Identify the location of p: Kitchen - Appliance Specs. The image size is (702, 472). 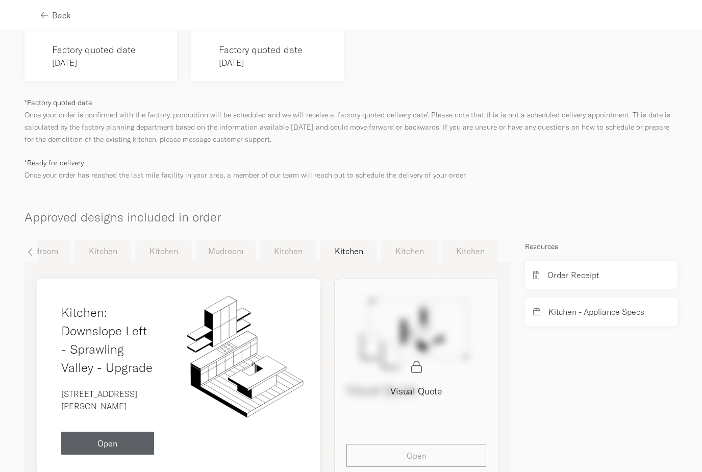
(597, 312).